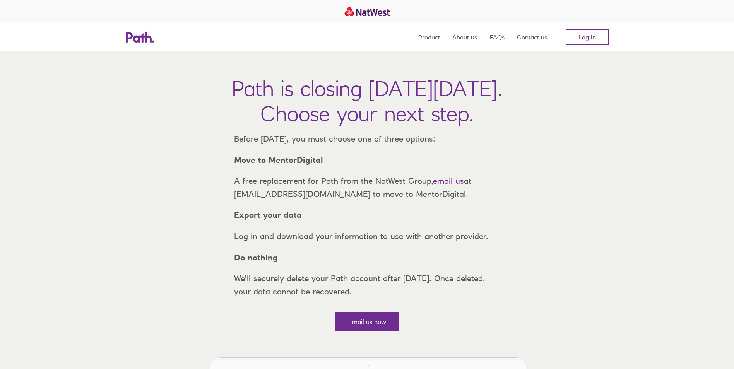  Describe the element at coordinates (448, 181) in the screenshot. I see `a: email us` at that location.